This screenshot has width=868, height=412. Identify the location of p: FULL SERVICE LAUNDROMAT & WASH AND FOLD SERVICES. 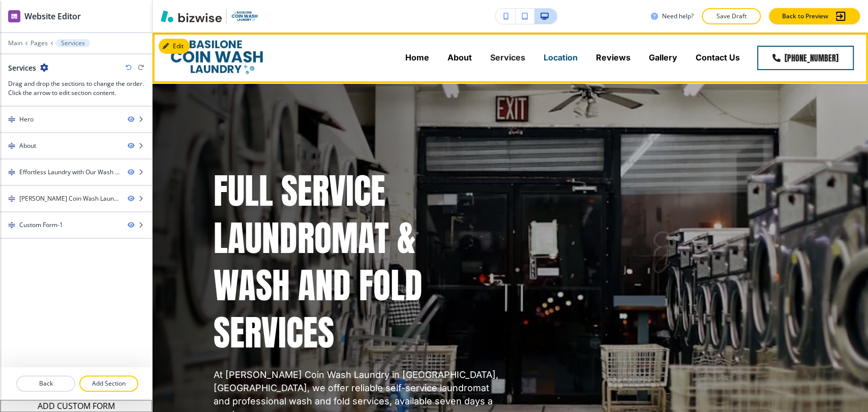
(356, 262).